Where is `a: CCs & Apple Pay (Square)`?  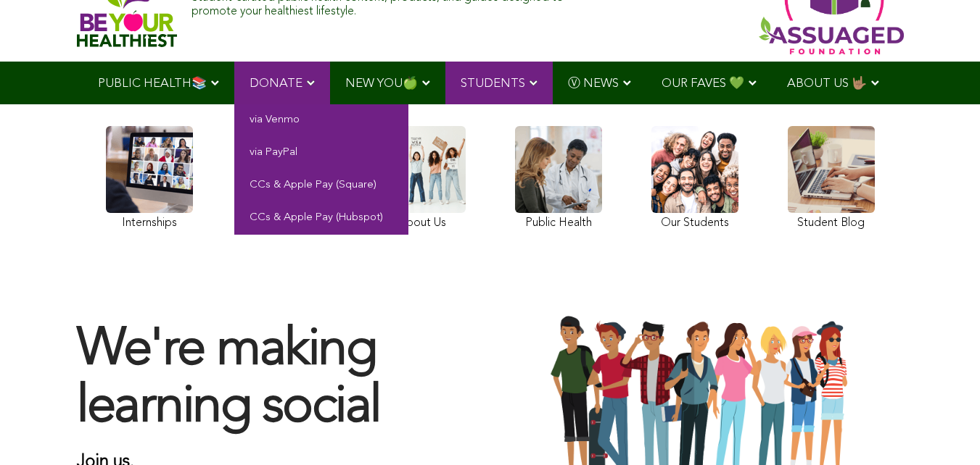 a: CCs & Apple Pay (Square) is located at coordinates (322, 185).